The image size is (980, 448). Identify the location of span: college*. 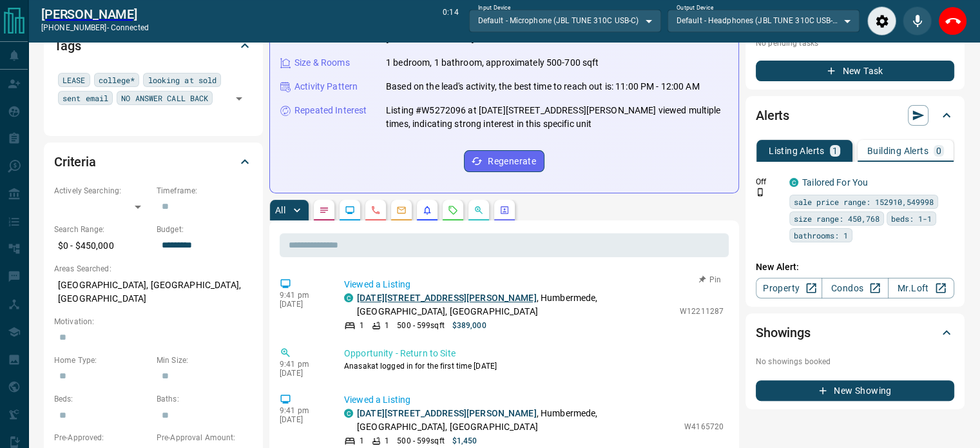
(116, 80).